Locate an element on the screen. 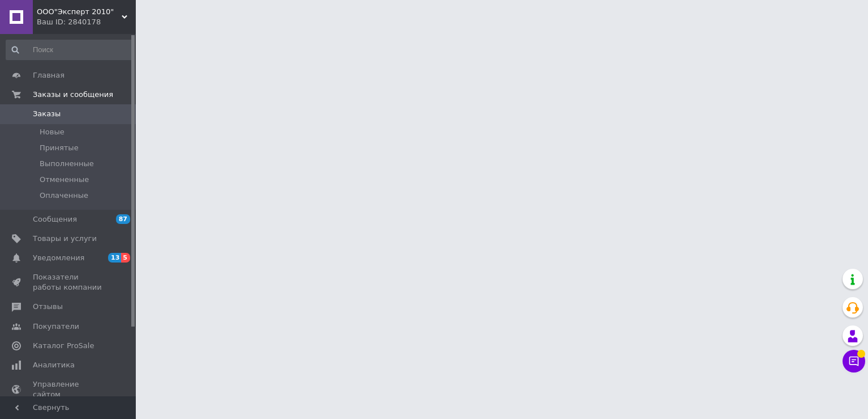  span: Отзывы is located at coordinates (48, 306).